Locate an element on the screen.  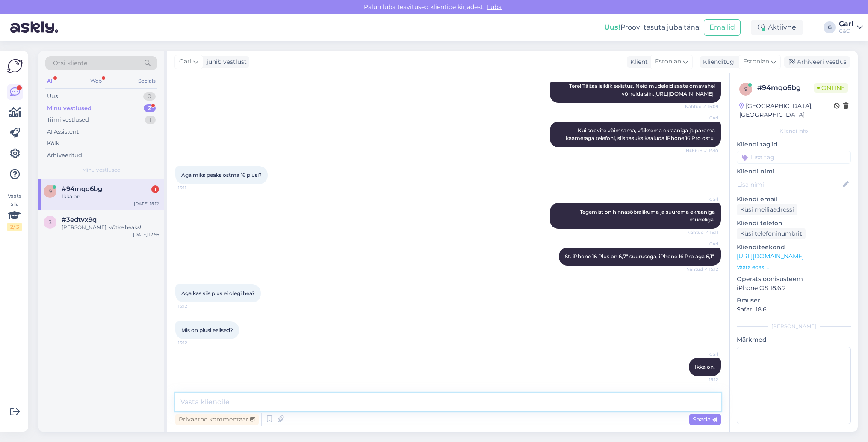
span: Nähtud ✓ 15:09 is located at coordinates (702, 106).